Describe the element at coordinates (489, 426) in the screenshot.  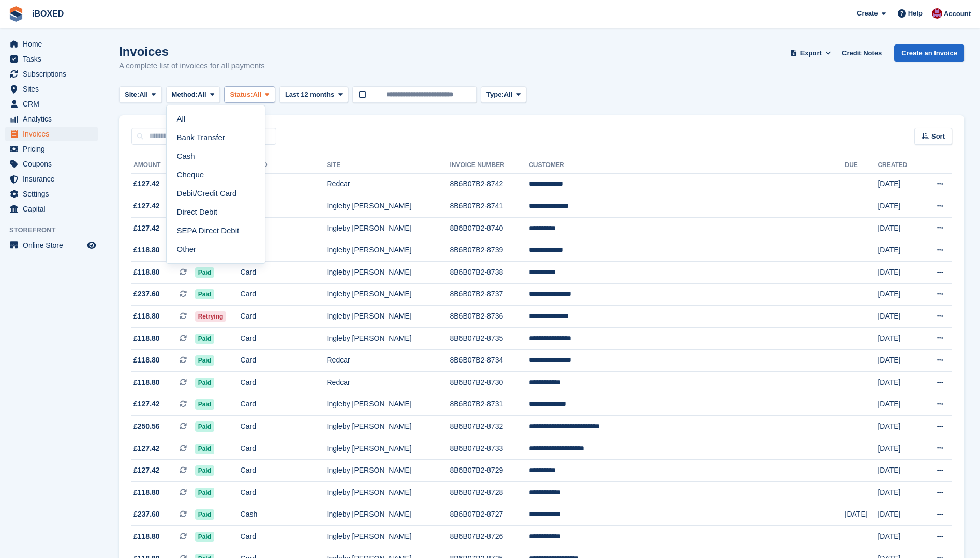
I see `td: 8B6B07B2-8732` at that location.